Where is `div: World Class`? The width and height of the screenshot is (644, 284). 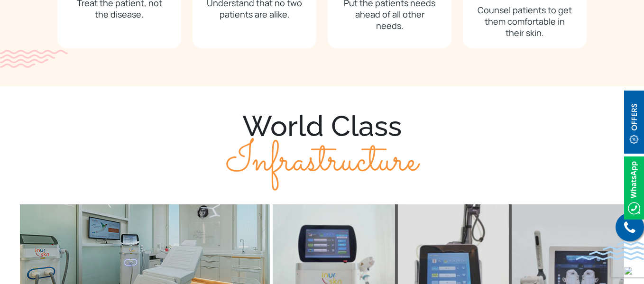
div: World Class is located at coordinates (322, 144).